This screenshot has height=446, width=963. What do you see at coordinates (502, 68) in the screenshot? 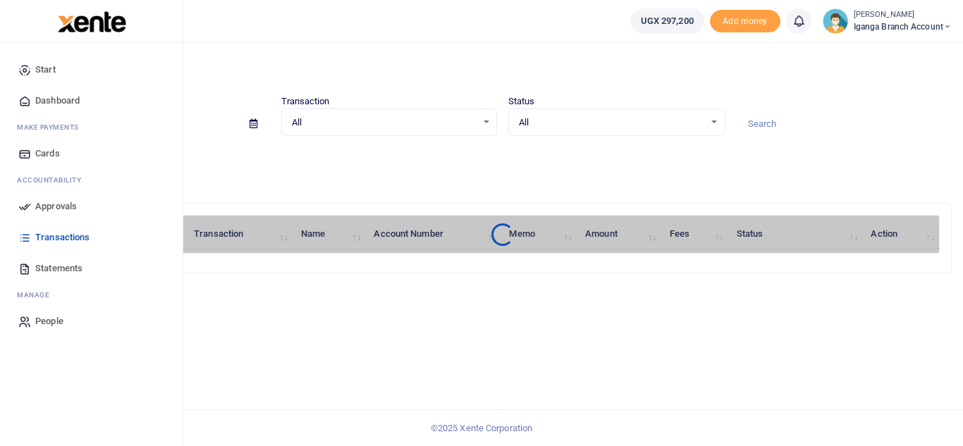
I see `h4: Transactions` at bounding box center [502, 68].